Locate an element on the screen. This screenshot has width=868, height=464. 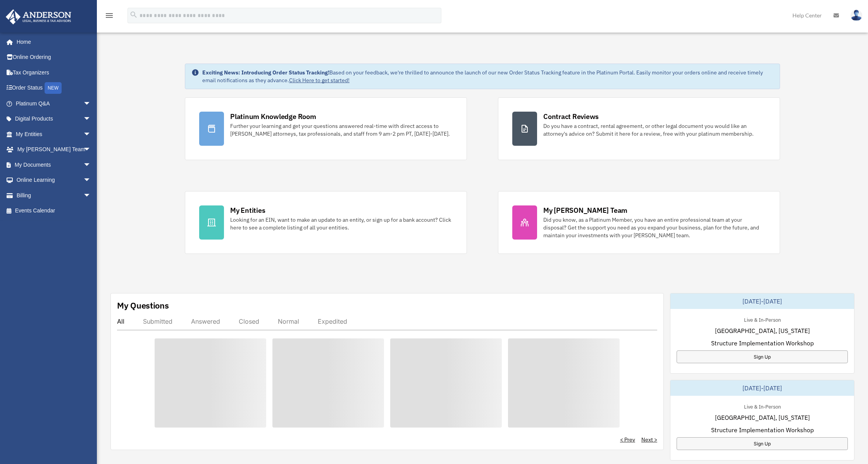
i: search is located at coordinates (134, 15).